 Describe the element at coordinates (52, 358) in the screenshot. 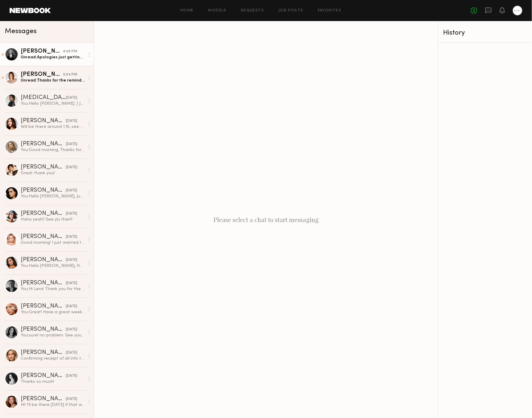

I see `div: Confirming receipt of all info thank you and look forward to meeting you next week!` at that location.